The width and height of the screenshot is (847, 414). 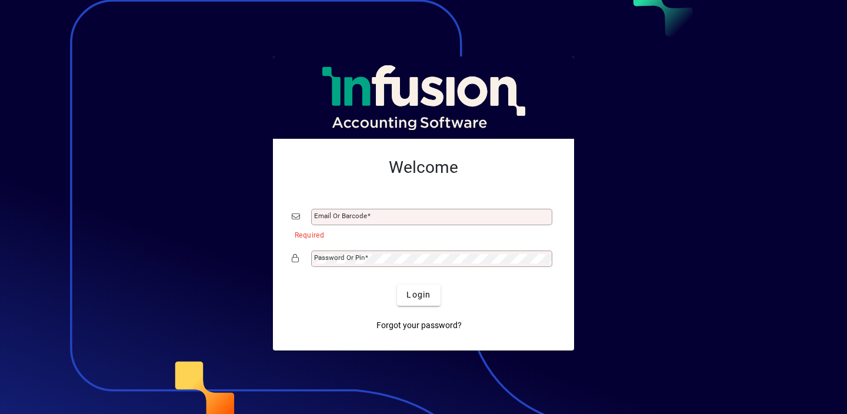 I want to click on mat-label: Password or Pin, so click(x=339, y=258).